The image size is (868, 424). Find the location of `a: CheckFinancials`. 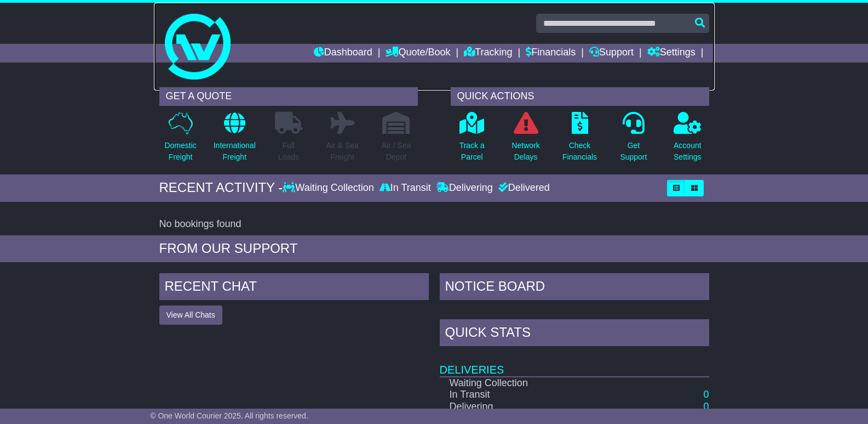

a: CheckFinancials is located at coordinates (579, 140).